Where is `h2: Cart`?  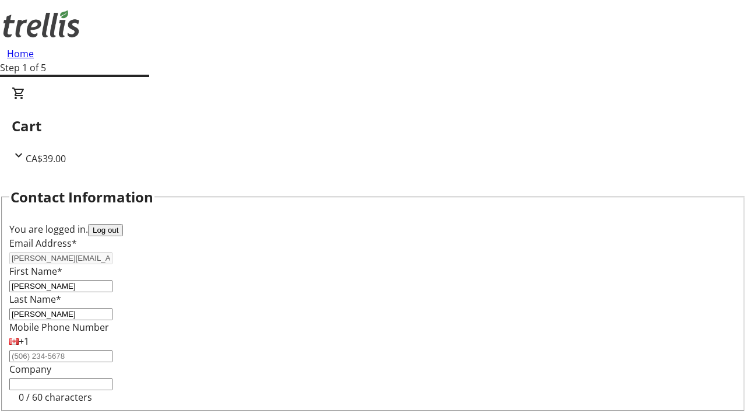
h2: Cart is located at coordinates (373, 126).